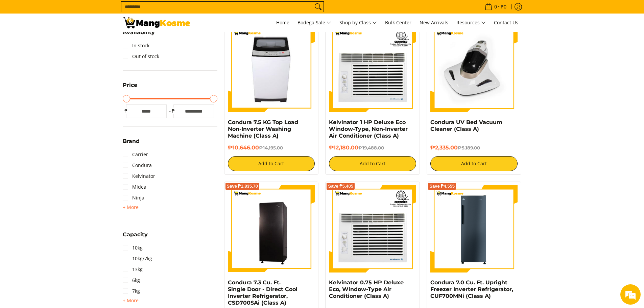  I want to click on h6: ₱2,335.00, so click(474, 148).